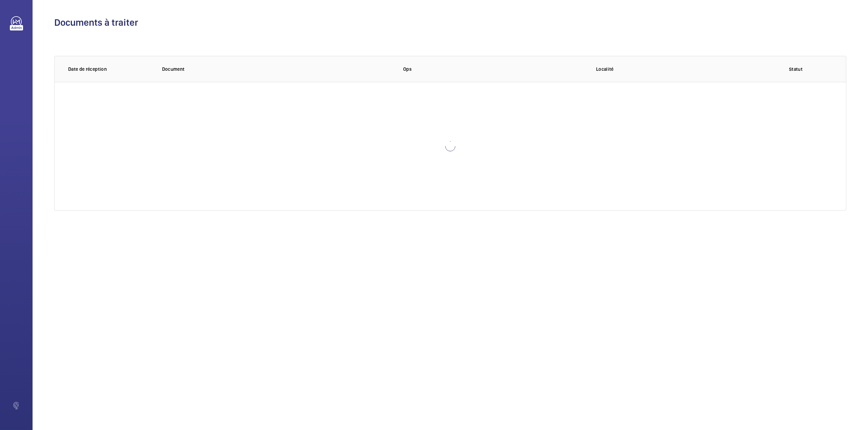 Image resolution: width=868 pixels, height=430 pixels. What do you see at coordinates (450, 22) in the screenshot?
I see `h1: Documents à traiter` at bounding box center [450, 22].